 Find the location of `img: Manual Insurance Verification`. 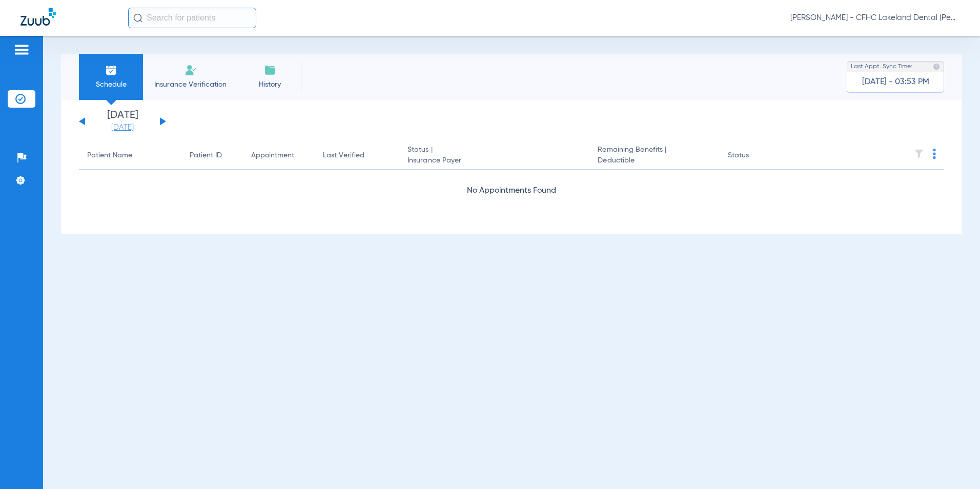

img: Manual Insurance Verification is located at coordinates (191, 70).